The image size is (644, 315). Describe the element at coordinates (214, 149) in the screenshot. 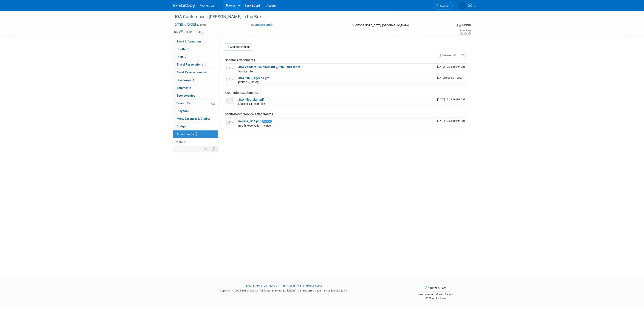

I see `td: Toggle Event Tabs` at that location.